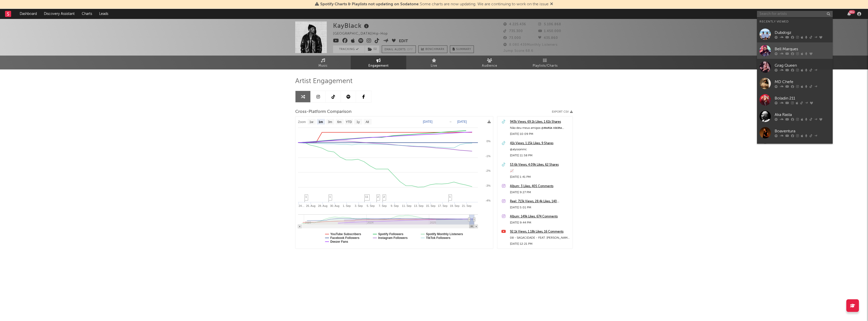 Image resolution: width=868 pixels, height=321 pixels. I want to click on span: Playlists/Charts, so click(545, 66).